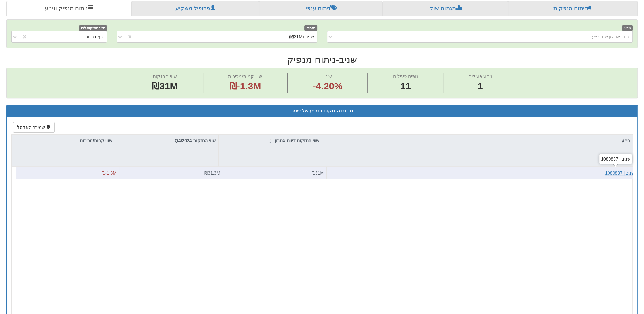 Image resolution: width=644 pixels, height=314 pixels. What do you see at coordinates (245, 76) in the screenshot?
I see `span: שווי קניות/מכירות` at bounding box center [245, 76].